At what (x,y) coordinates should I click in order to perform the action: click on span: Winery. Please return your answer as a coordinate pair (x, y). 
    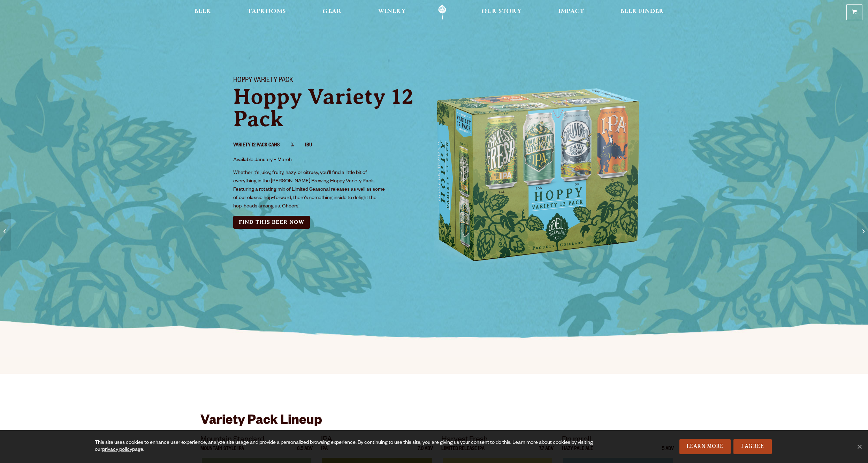
    Looking at the image, I should click on (392, 11).